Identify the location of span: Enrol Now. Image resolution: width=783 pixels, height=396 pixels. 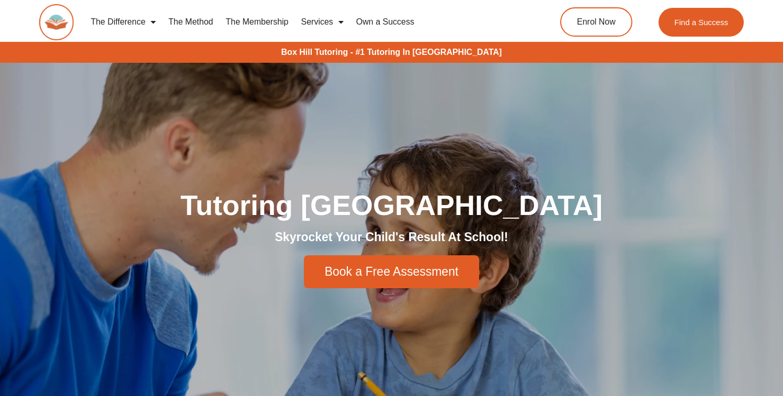
(596, 22).